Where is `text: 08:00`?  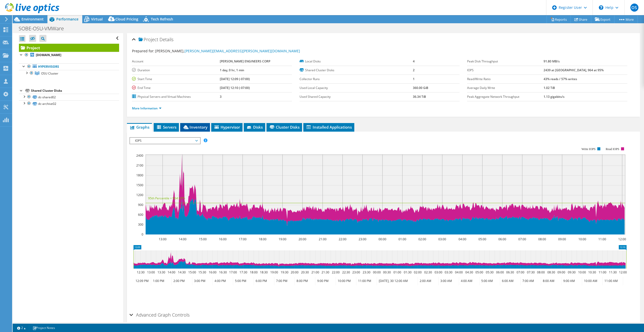 text: 08:00 is located at coordinates (542, 239).